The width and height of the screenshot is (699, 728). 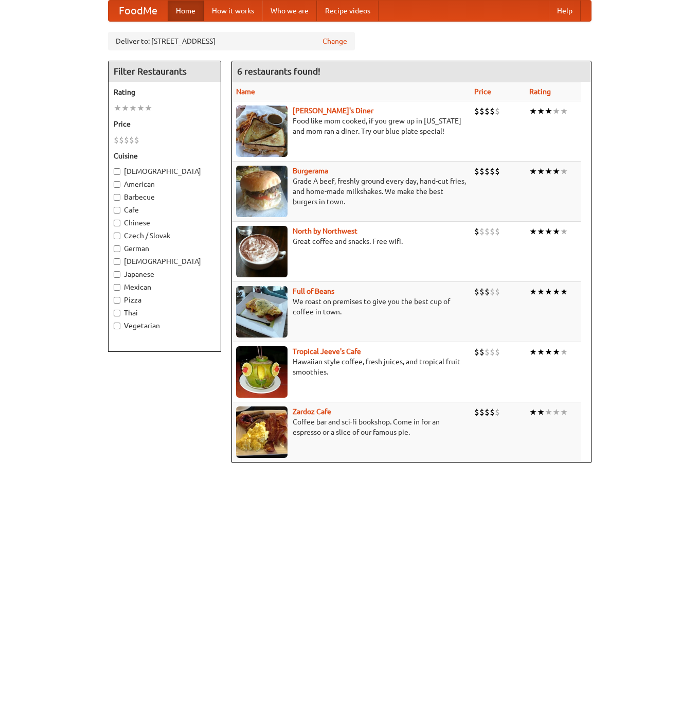 I want to click on h5: Price, so click(x=165, y=124).